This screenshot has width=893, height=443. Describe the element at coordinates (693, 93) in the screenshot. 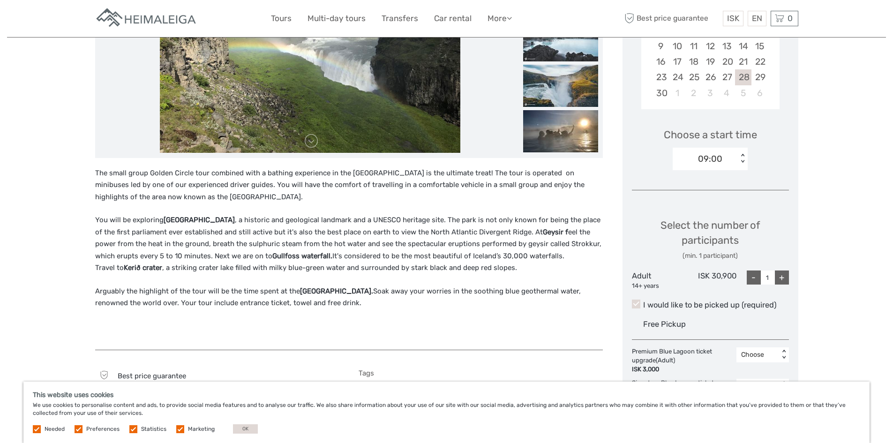

I see `div: Choose Tuesday, December 2nd, 2025` at that location.